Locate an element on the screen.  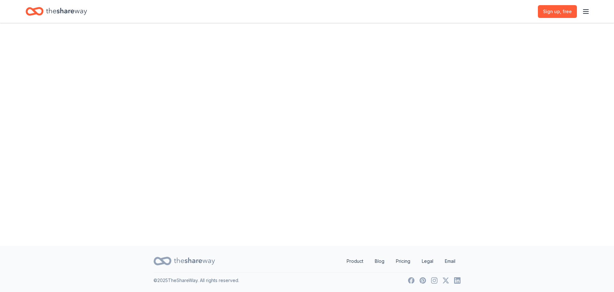
a: Blog is located at coordinates (380, 261).